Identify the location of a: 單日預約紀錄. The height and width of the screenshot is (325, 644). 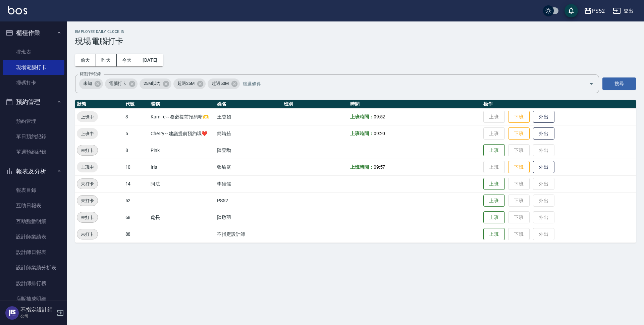
(33, 137).